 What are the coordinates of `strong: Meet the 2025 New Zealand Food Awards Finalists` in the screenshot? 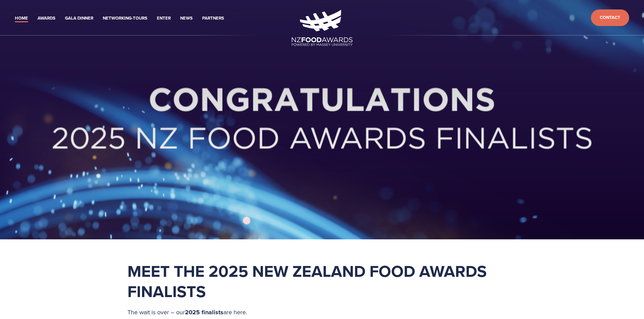 It's located at (309, 281).